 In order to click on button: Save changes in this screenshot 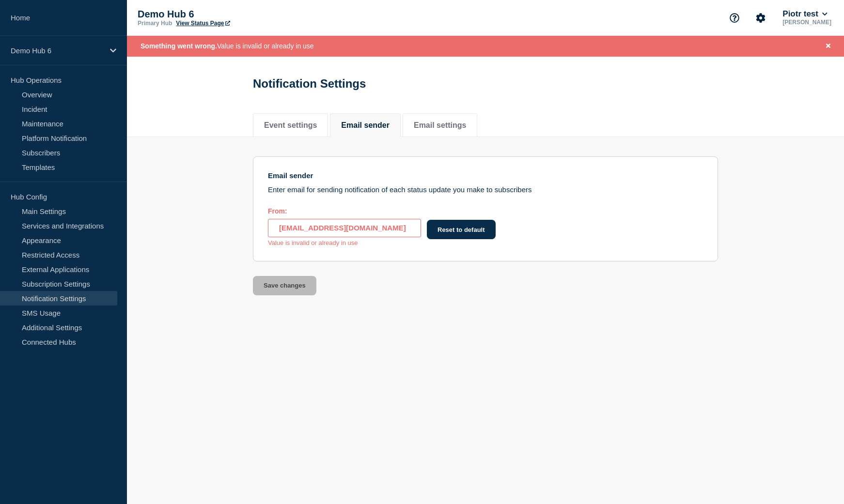, I will do `click(285, 286)`.